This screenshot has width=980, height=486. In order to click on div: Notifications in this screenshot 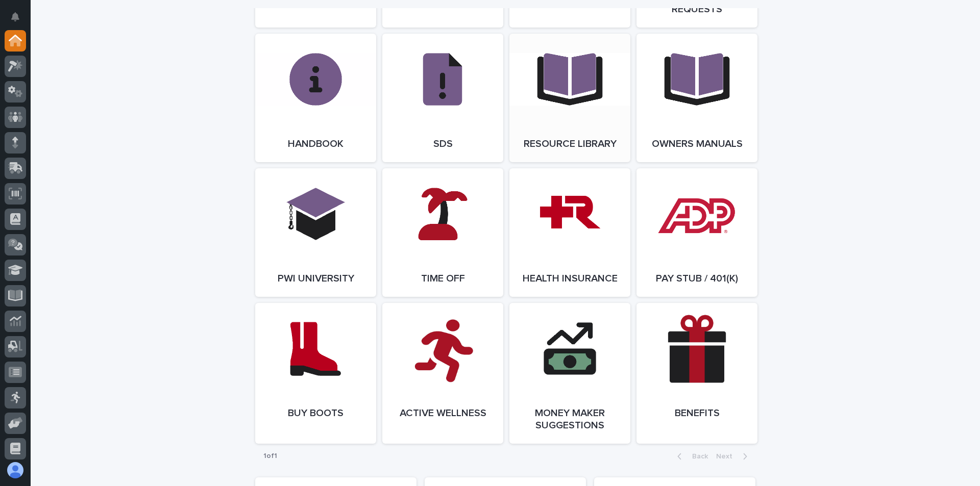, I will do `click(19, 20)`.